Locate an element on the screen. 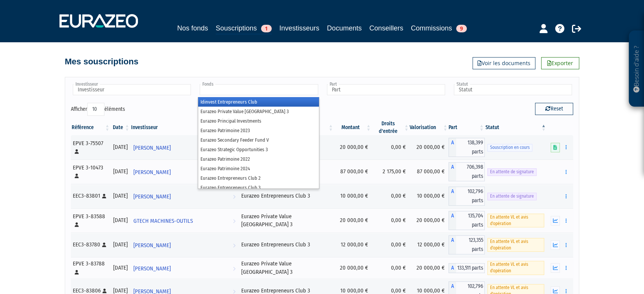  th: Référence : activer pour trier la colonne par ordre croissant is located at coordinates (91, 128).